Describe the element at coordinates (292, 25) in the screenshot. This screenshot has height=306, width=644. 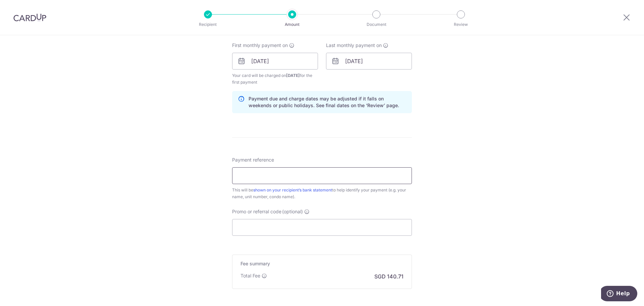
I see `p: Amount` at that location.